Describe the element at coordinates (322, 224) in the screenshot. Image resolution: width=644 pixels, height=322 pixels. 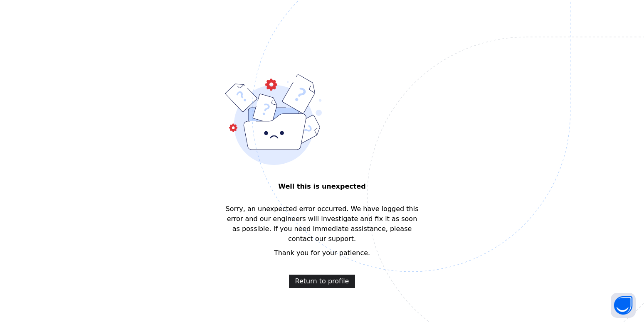
I see `span: Sorry, an unexpected error occurred. We have logged this error and our engineers will investigate...` at that location.